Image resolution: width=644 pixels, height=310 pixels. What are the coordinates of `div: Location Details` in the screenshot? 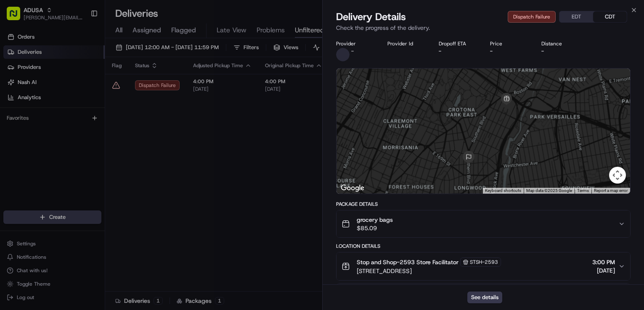 It's located at (483, 246).